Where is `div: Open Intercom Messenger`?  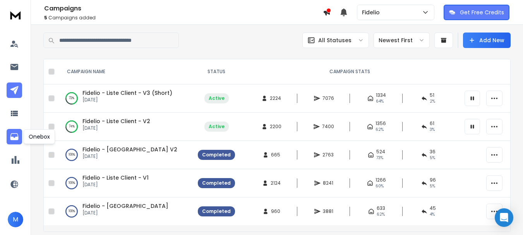
div: Open Intercom Messenger is located at coordinates (504, 218).